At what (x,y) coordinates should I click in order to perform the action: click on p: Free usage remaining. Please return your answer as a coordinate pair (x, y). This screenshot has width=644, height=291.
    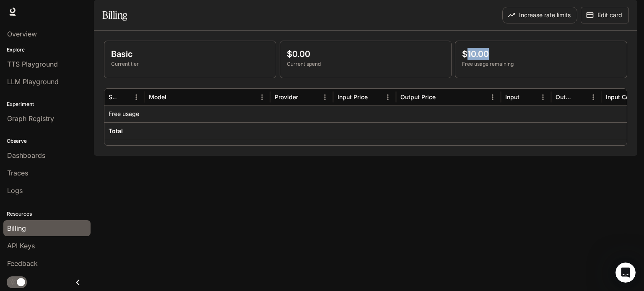
    Looking at the image, I should click on (541, 64).